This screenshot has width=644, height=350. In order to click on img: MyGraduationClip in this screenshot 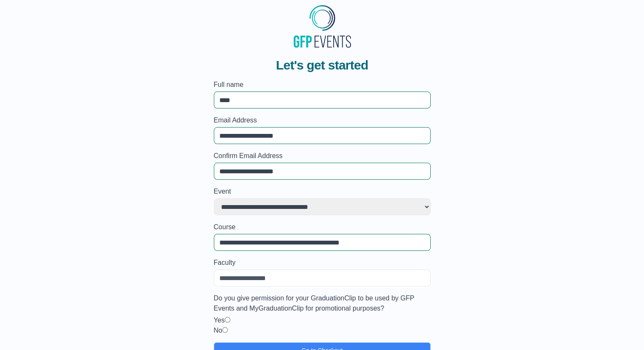, I will do `click(322, 26)`.